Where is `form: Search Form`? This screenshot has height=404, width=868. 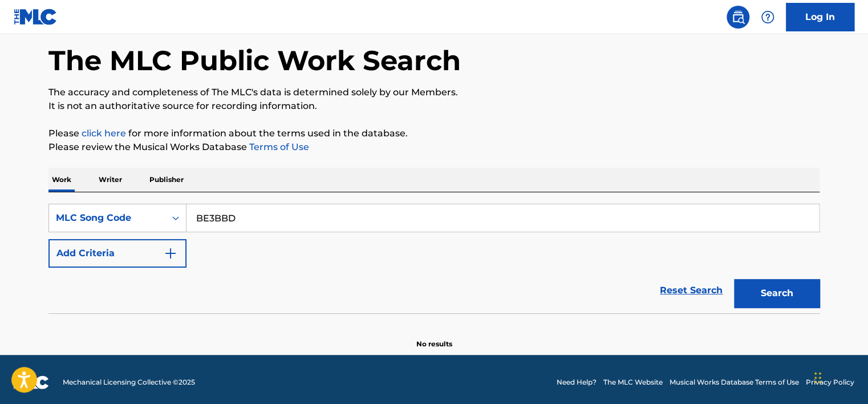
form: Search Form is located at coordinates (434, 258).